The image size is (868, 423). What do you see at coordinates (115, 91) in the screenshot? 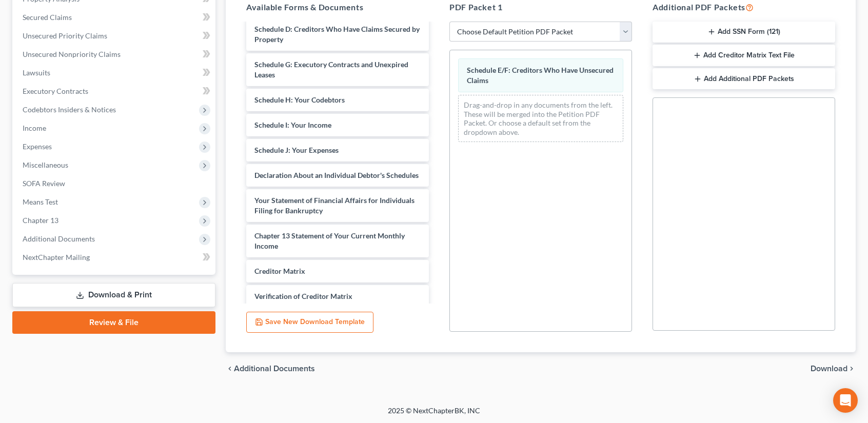
I see `a: Executory Contracts` at bounding box center [115, 91].